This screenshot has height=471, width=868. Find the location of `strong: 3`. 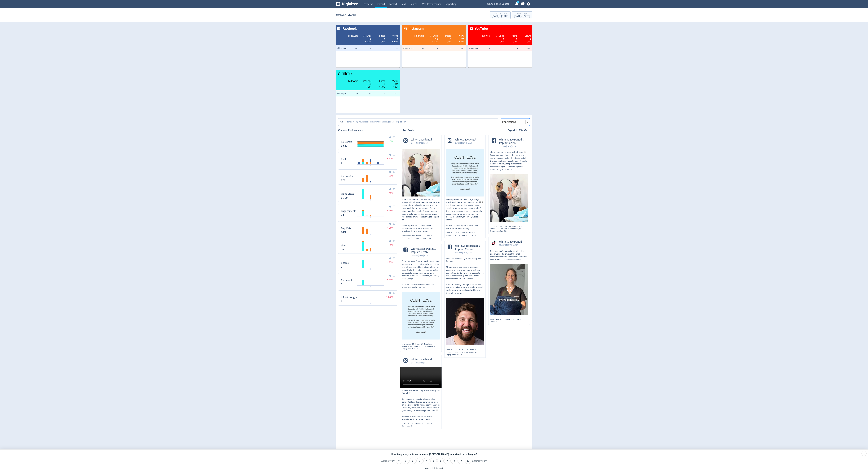

strong: 3 is located at coordinates (341, 267).